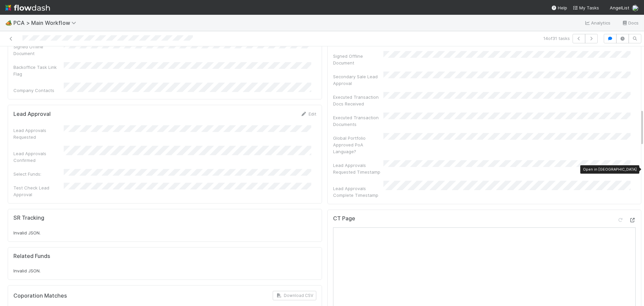  What do you see at coordinates (295, 295) in the screenshot?
I see `button: Download CSV` at bounding box center [295, 295].